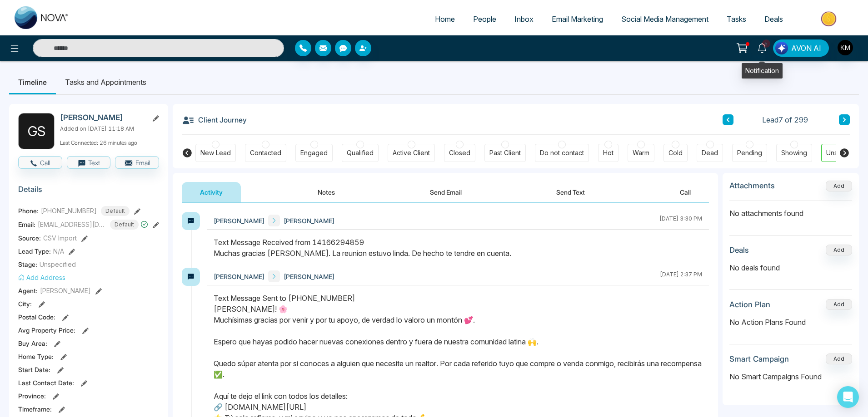  What do you see at coordinates (736, 19) in the screenshot?
I see `span: Tasks` at bounding box center [736, 19].